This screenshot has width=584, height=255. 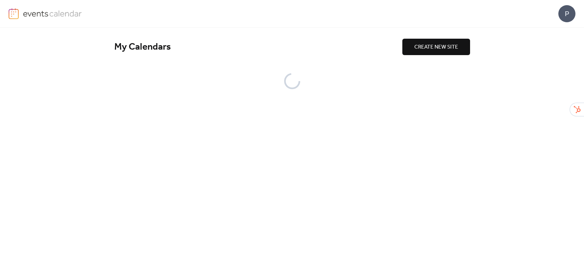 I want to click on button: CREATE NEW SITE, so click(x=436, y=47).